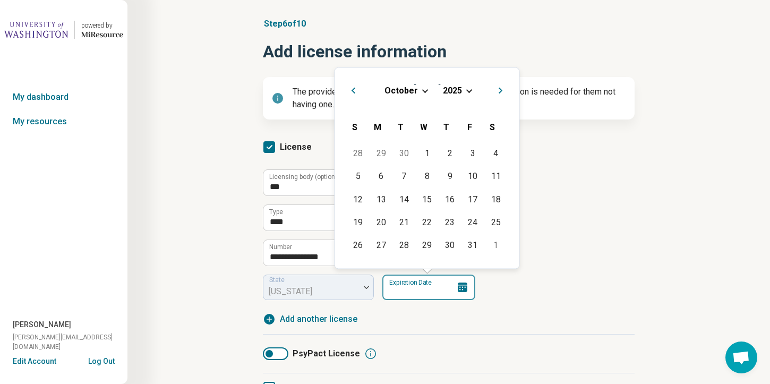  What do you see at coordinates (352, 89) in the screenshot?
I see `button: Previous Month` at bounding box center [352, 89].